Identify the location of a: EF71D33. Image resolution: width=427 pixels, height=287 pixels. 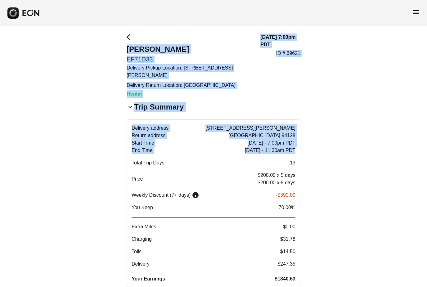
(190, 59).